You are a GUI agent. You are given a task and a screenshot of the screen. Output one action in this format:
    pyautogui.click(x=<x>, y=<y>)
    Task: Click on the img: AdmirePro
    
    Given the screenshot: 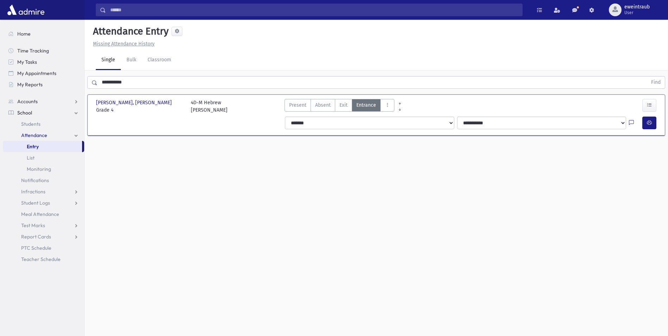 What is the action you would take?
    pyautogui.click(x=26, y=10)
    